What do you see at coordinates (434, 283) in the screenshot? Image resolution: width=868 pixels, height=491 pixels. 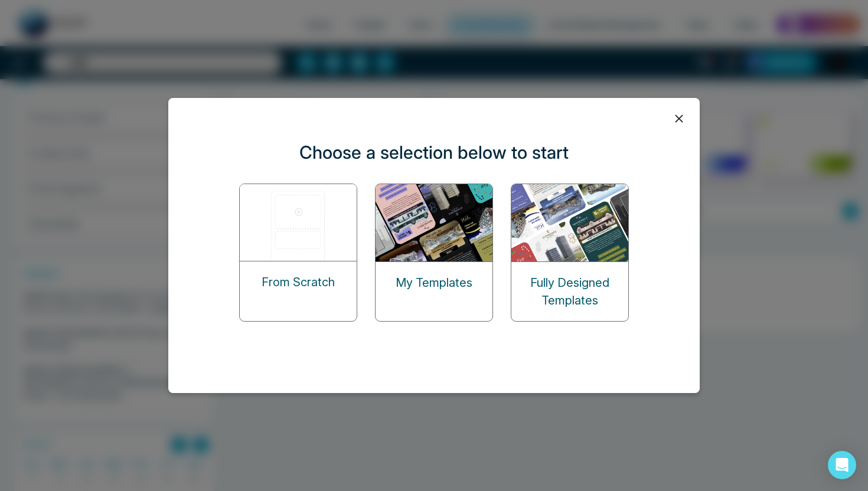 I see `p: My Templates` at bounding box center [434, 283].